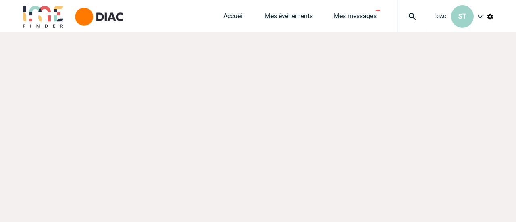  What do you see at coordinates (43, 16) in the screenshot?
I see `img: IME-Finder` at bounding box center [43, 16].